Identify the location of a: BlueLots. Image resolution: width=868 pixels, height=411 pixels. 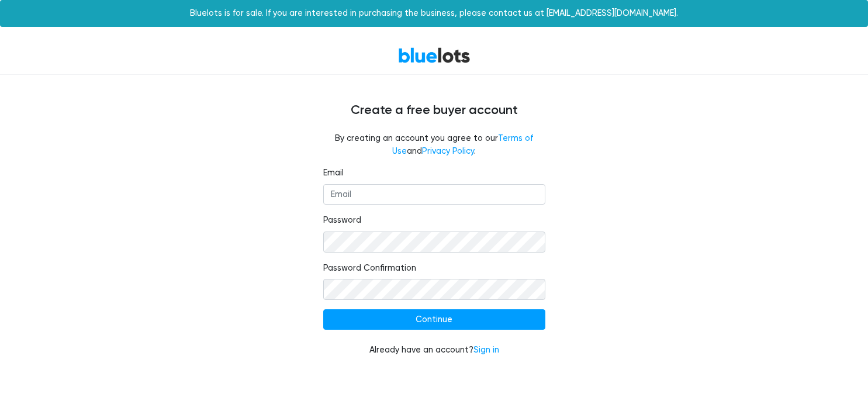
(434, 55).